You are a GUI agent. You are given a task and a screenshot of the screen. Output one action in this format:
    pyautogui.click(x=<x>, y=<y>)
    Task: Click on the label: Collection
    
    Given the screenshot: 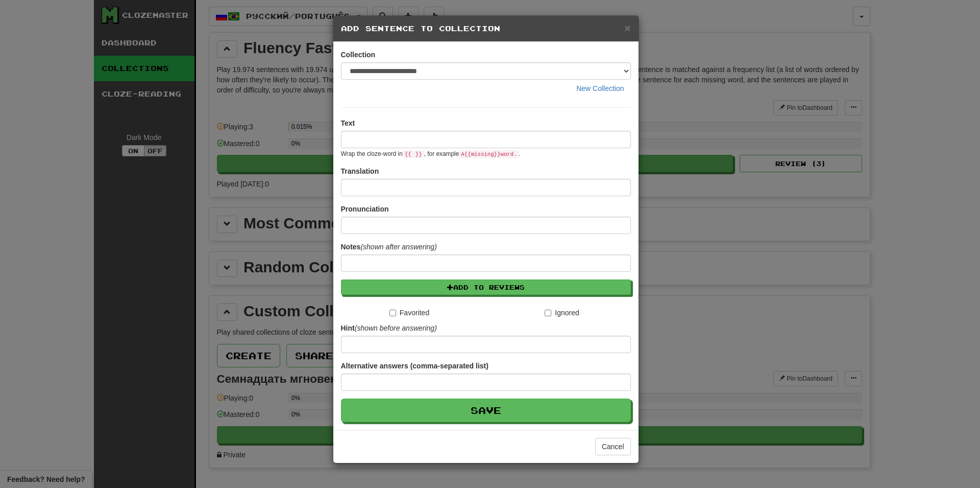 What is the action you would take?
    pyautogui.click(x=358, y=55)
    